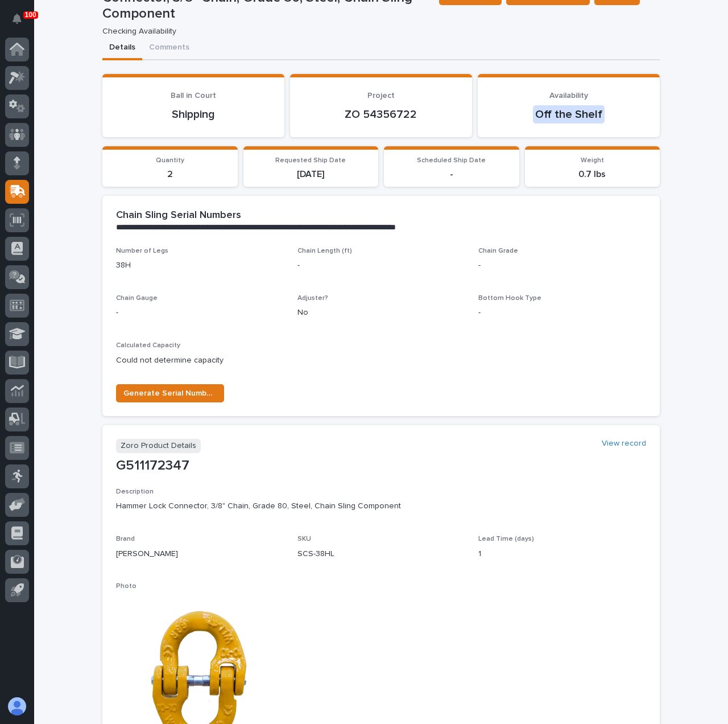 The height and width of the screenshot is (724, 728). Describe the element at coordinates (22, 23) in the screenshot. I see `div: Notifications100` at that location.